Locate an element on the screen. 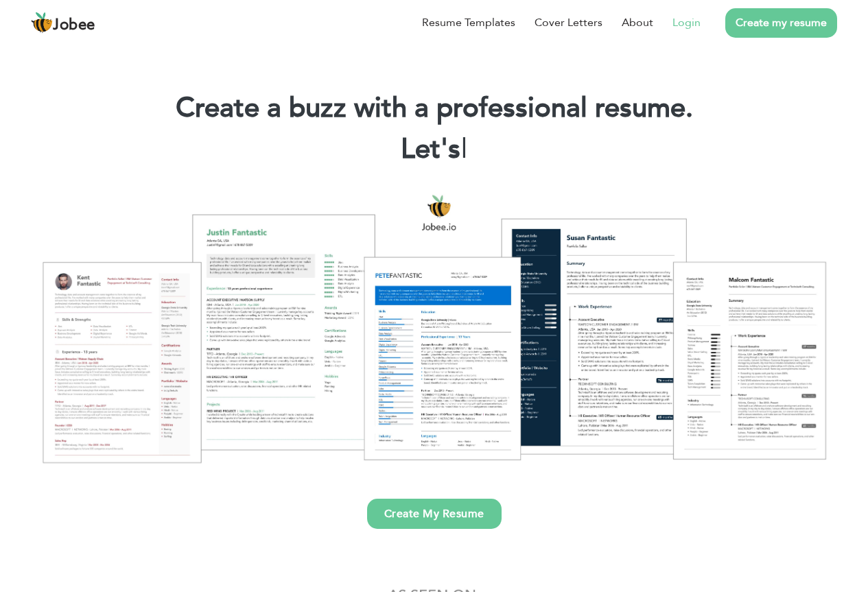  a: Jobee is located at coordinates (63, 22).